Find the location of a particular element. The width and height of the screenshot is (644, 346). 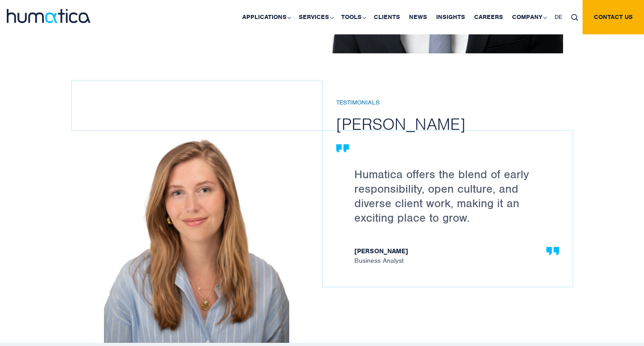

p: Humatica offers the blend of early responsibility, open culture, and diverse client work, making ... is located at coordinates (452, 196).